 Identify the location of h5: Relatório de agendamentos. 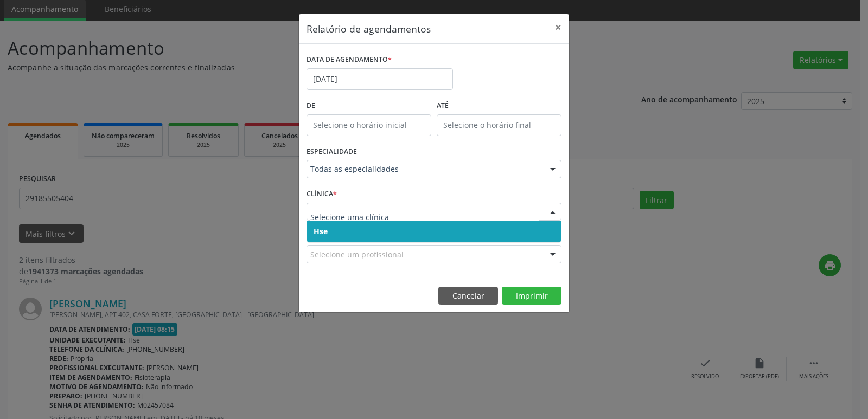
(368, 28).